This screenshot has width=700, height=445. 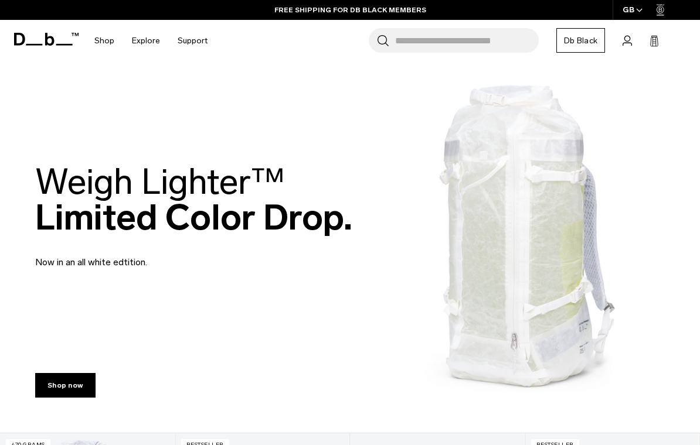 What do you see at coordinates (192, 40) in the screenshot?
I see `a: Support` at bounding box center [192, 40].